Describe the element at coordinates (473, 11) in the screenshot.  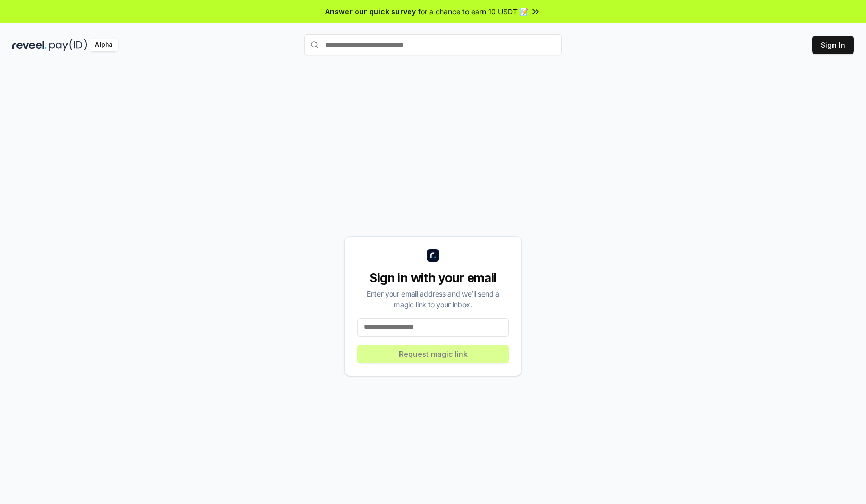
I see `span: for a chance to earn 10 USDT 📝` at that location.